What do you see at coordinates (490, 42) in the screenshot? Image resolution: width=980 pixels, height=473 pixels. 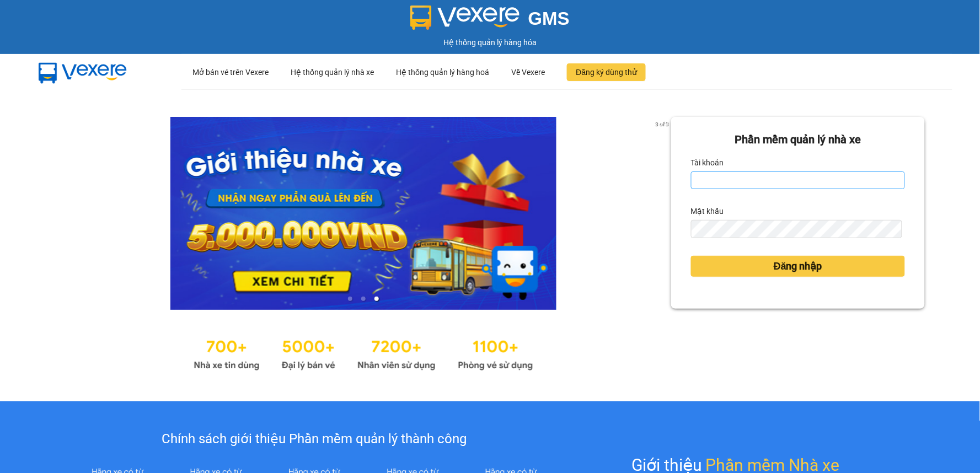 I see `div: Hệ thống quản lý hàng hóa` at bounding box center [490, 42].